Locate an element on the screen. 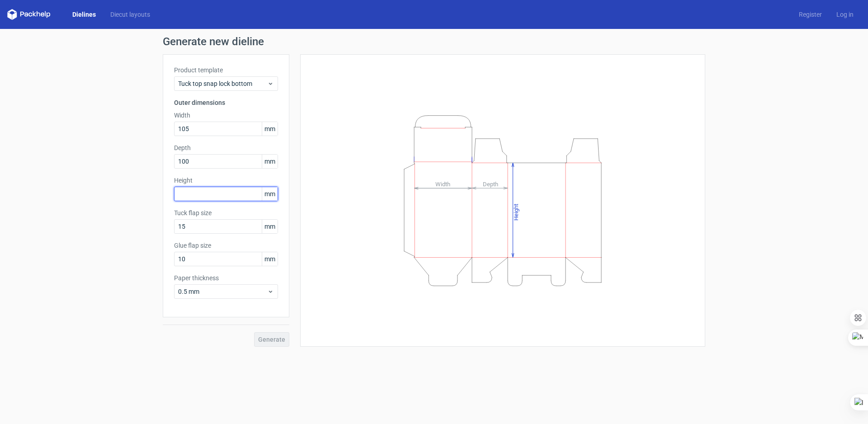  label: Paper thickness is located at coordinates (226, 278).